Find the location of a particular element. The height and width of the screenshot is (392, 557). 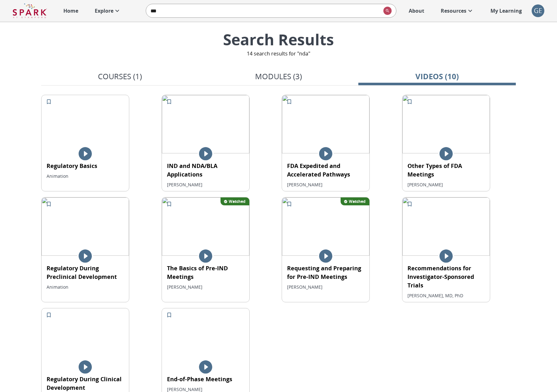

p: Explore is located at coordinates (104, 11).